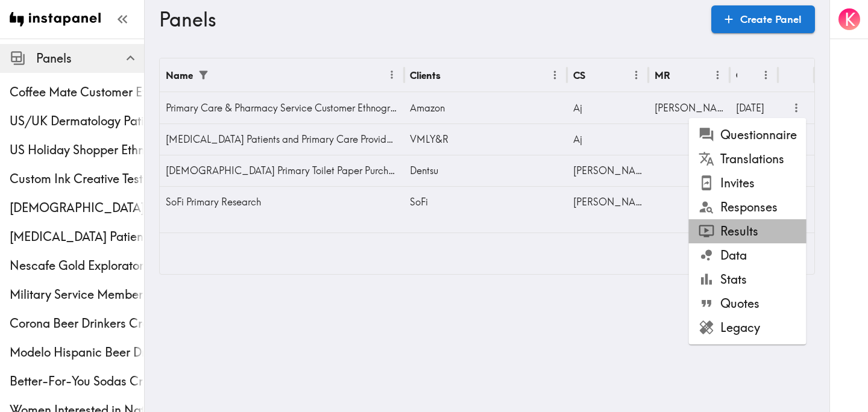 The height and width of the screenshot is (412, 868). Describe the element at coordinates (77, 265) in the screenshot. I see `span: Nescafe Gold Exploratory` at that location.